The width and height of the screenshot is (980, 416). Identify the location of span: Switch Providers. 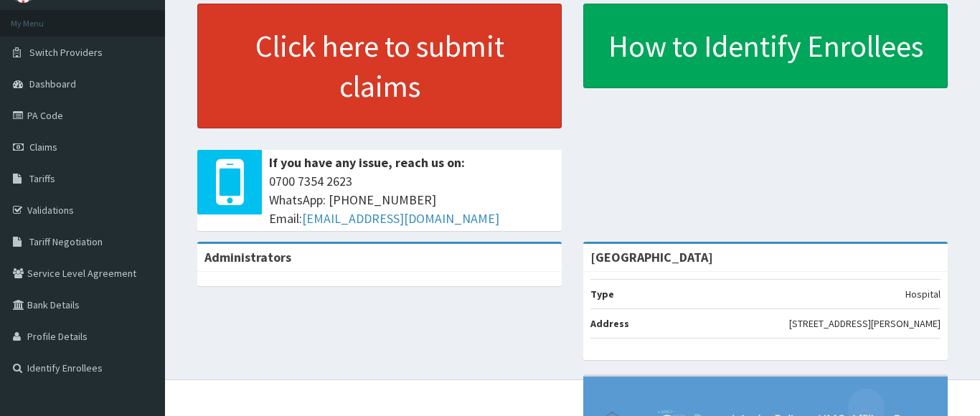
(66, 53).